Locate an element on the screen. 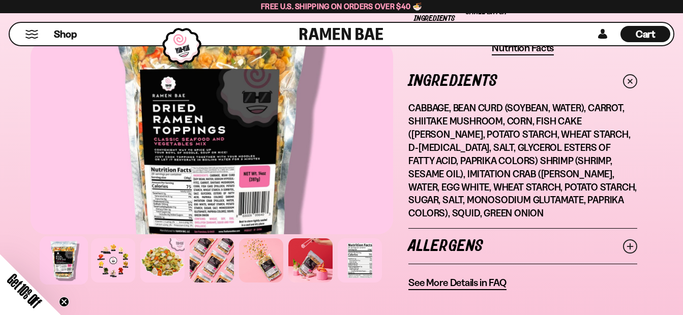 The height and width of the screenshot is (315, 683). span: Get 10% Off is located at coordinates (24, 291).